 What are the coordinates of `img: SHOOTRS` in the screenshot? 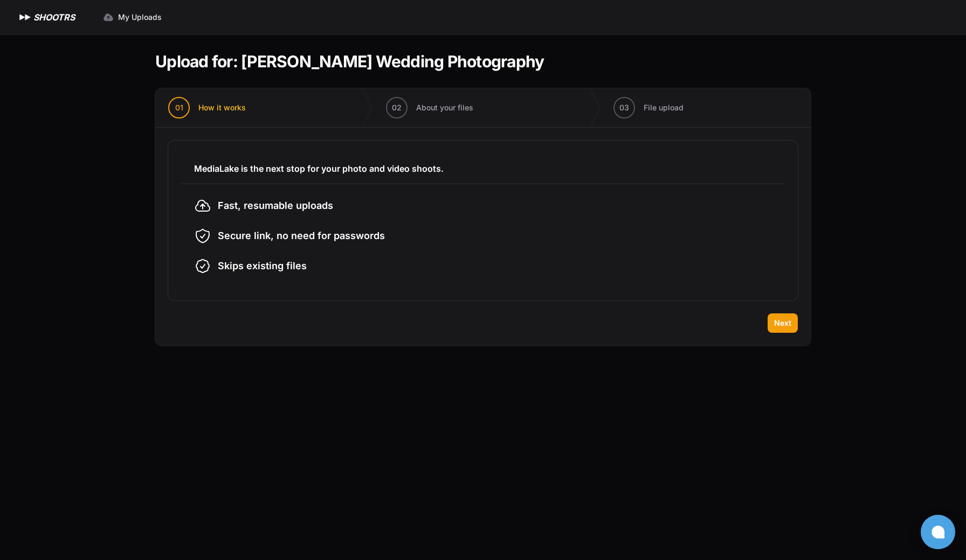 It's located at (25, 17).